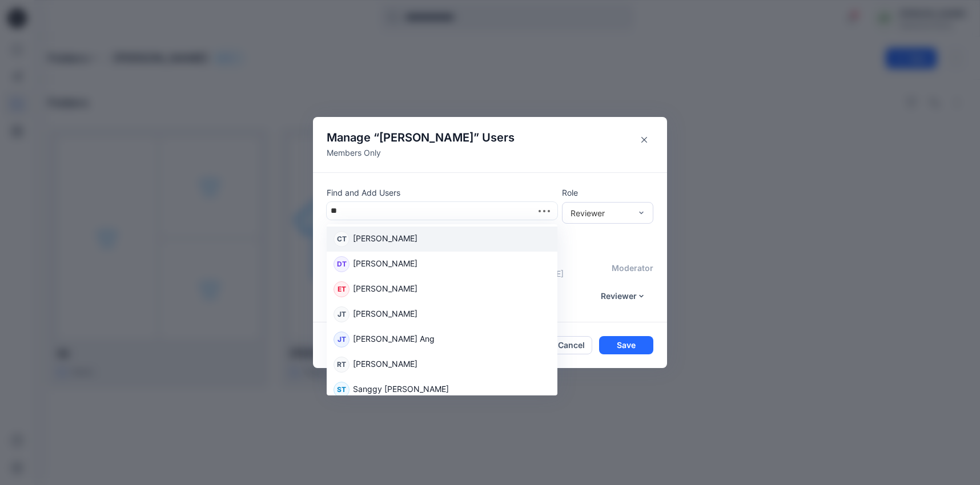 The height and width of the screenshot is (485, 980). What do you see at coordinates (644, 139) in the screenshot?
I see `button: Close` at bounding box center [644, 139].